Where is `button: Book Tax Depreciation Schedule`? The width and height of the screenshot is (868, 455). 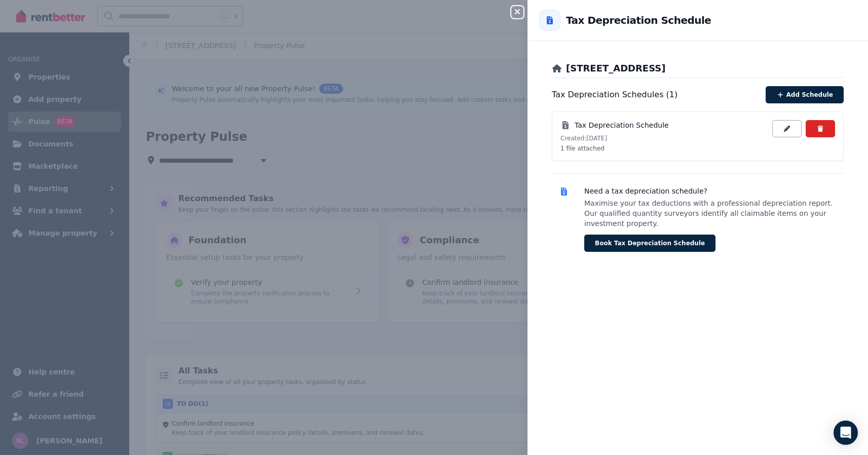
button: Book Tax Depreciation Schedule is located at coordinates (650, 243).